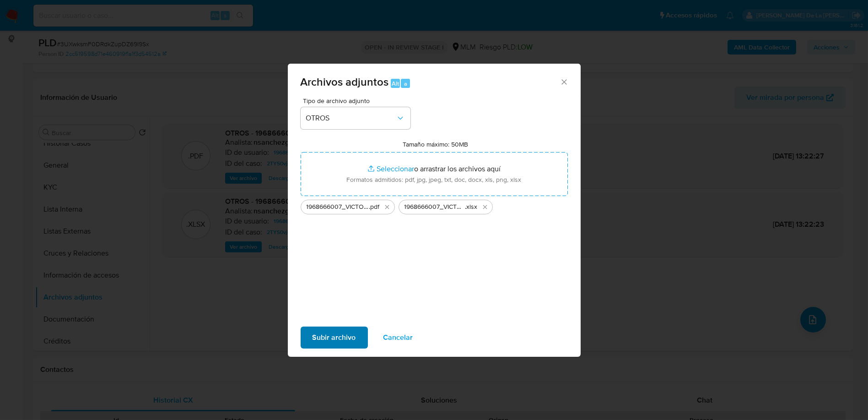  What do you see at coordinates (374, 207) in the screenshot?
I see `span: .pdf` at bounding box center [374, 207].